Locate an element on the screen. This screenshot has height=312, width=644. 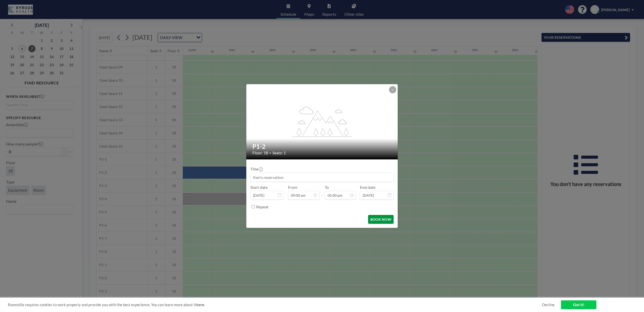
span: Seats: 1 is located at coordinates (279, 153).